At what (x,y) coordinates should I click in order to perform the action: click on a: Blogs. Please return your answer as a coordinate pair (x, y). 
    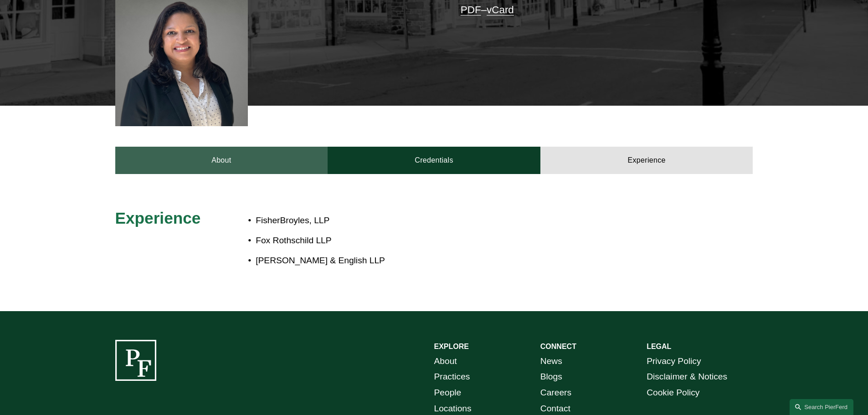
    Looking at the image, I should click on (552, 377).